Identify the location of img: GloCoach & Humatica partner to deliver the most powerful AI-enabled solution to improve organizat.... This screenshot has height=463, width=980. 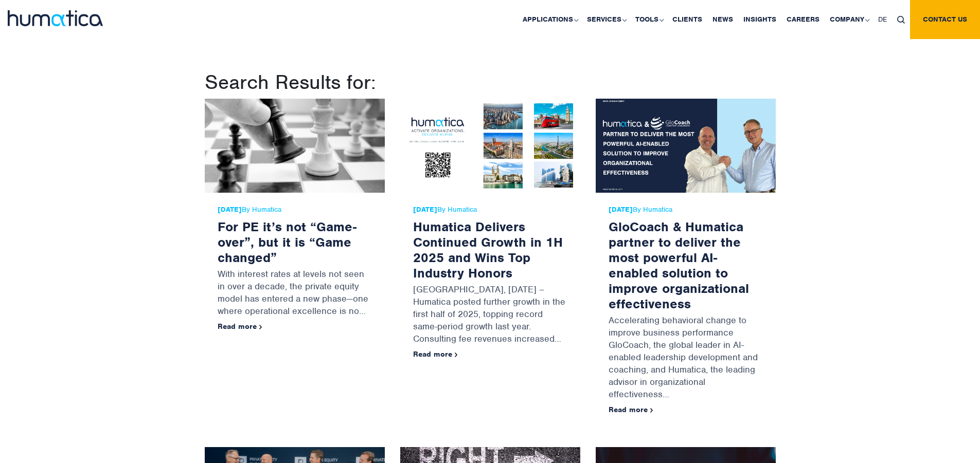
(686, 145).